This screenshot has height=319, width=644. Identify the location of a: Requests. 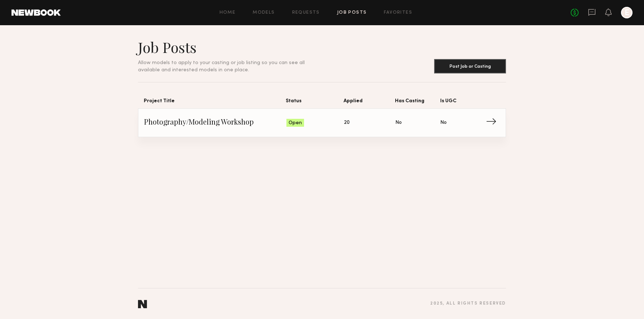
(306, 12).